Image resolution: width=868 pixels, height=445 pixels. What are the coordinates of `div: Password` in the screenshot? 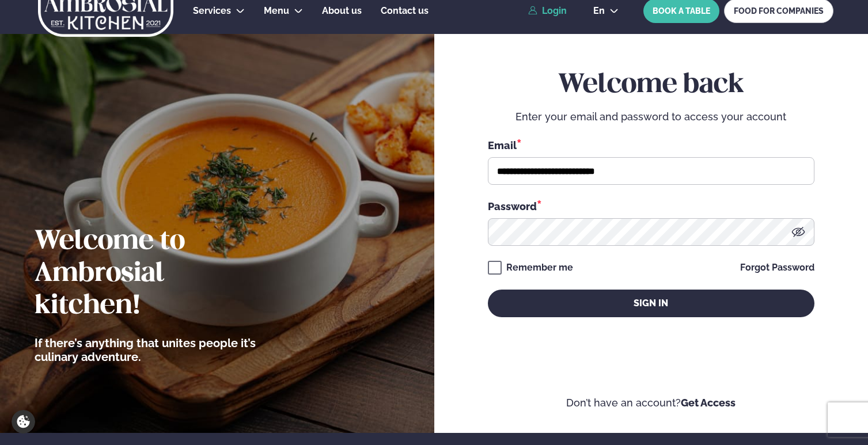 It's located at (651, 206).